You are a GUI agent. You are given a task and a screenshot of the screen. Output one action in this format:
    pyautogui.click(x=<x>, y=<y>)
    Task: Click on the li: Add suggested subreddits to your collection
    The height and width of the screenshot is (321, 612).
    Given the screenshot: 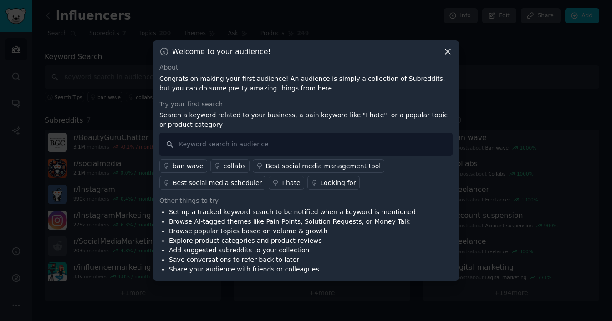 What is the action you would take?
    pyautogui.click(x=292, y=250)
    